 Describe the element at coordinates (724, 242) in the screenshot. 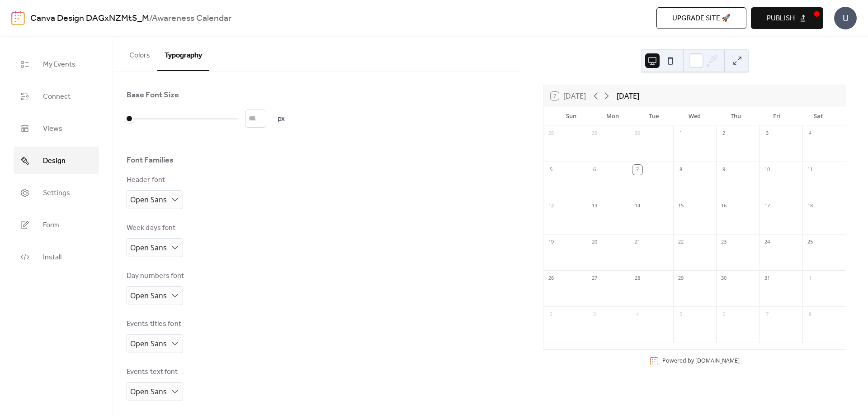

I see `div: 23` at that location.